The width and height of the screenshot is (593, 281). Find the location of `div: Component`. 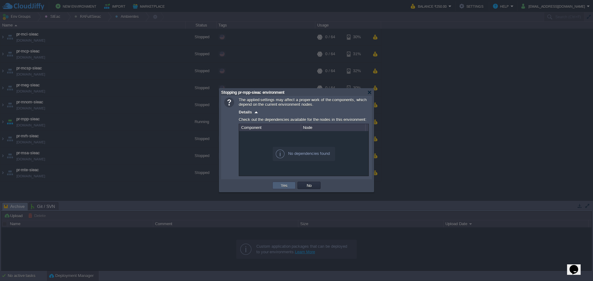

div: Component is located at coordinates (270, 128).